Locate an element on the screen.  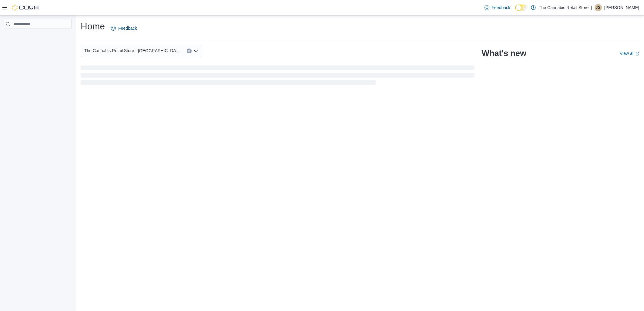
button: Clear input is located at coordinates (189, 51).